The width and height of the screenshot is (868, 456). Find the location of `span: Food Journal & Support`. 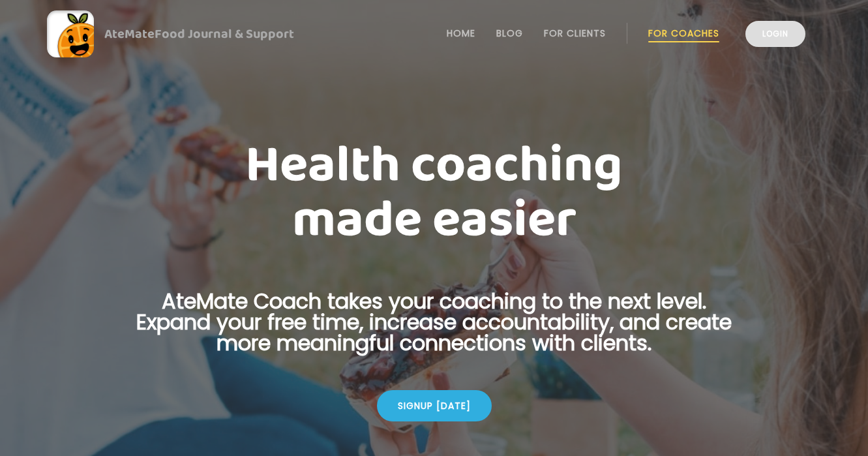

span: Food Journal & Support is located at coordinates (225, 34).